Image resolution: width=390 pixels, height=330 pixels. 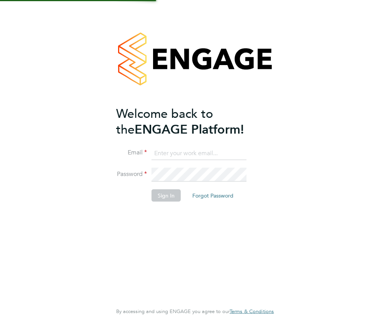 What do you see at coordinates (213, 195) in the screenshot?
I see `button: Forgot Password` at bounding box center [213, 195].